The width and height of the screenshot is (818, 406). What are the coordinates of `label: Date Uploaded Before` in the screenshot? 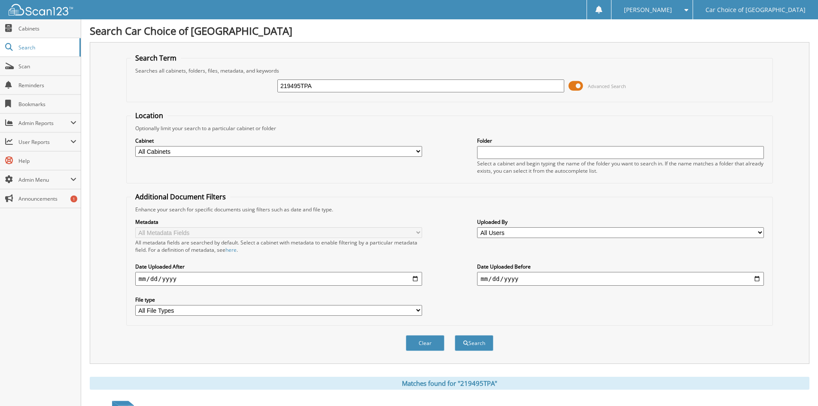 It's located at (620, 266).